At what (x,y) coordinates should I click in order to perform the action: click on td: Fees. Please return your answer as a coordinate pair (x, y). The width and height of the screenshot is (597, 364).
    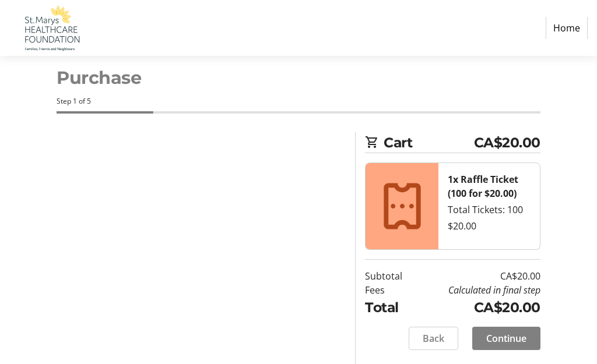
    Looking at the image, I should click on (390, 290).